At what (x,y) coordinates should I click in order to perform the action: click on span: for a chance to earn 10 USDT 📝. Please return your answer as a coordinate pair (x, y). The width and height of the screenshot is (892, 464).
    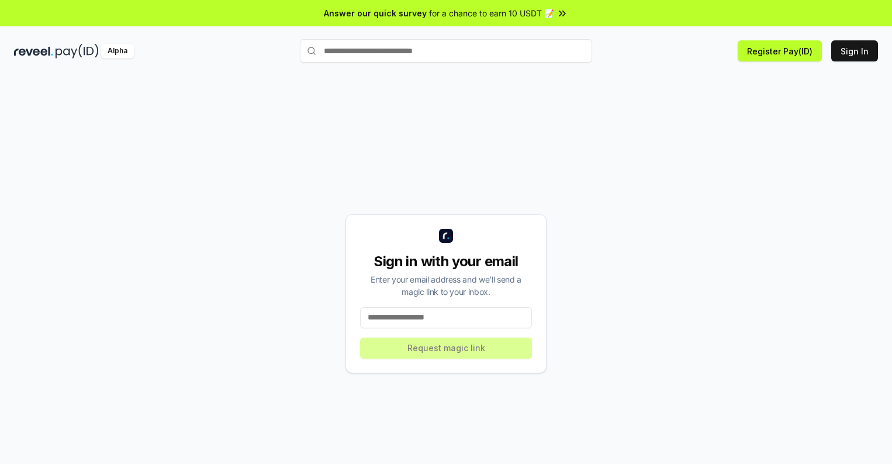
    Looking at the image, I should click on (492, 13).